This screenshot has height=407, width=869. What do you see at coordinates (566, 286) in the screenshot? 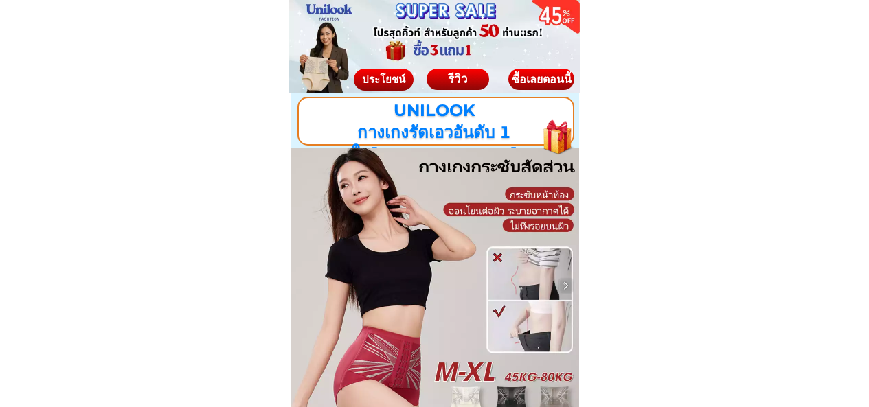
I see `img: navigation` at bounding box center [566, 286].